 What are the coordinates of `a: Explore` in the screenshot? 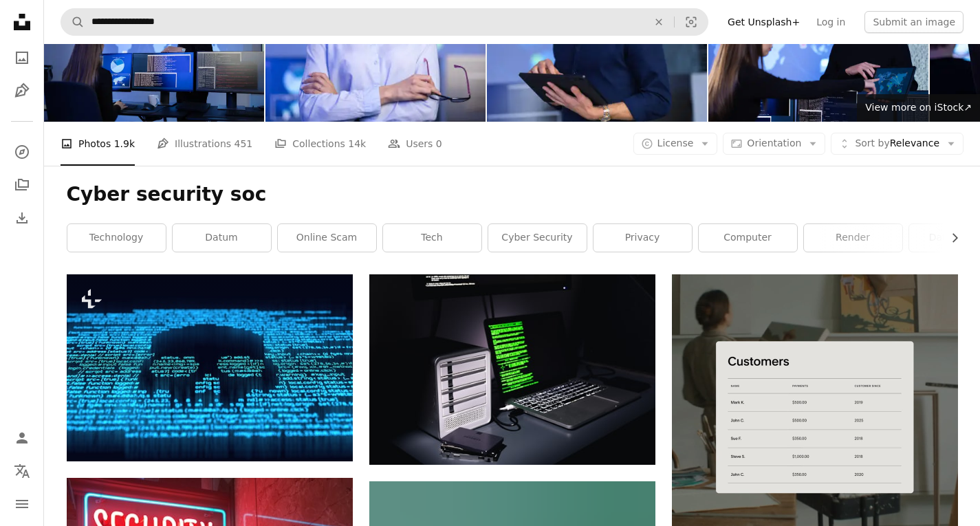 It's located at (22, 152).